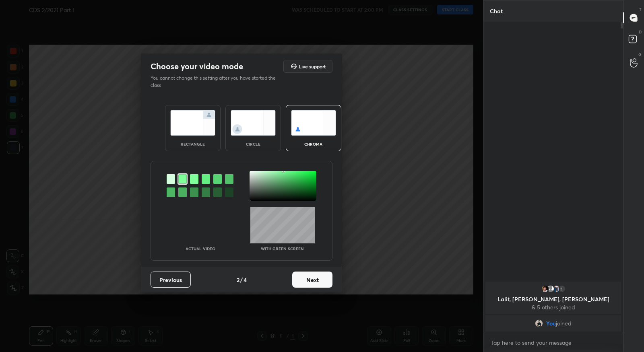  Describe the element at coordinates (641, 9) in the screenshot. I see `p: T` at that location.